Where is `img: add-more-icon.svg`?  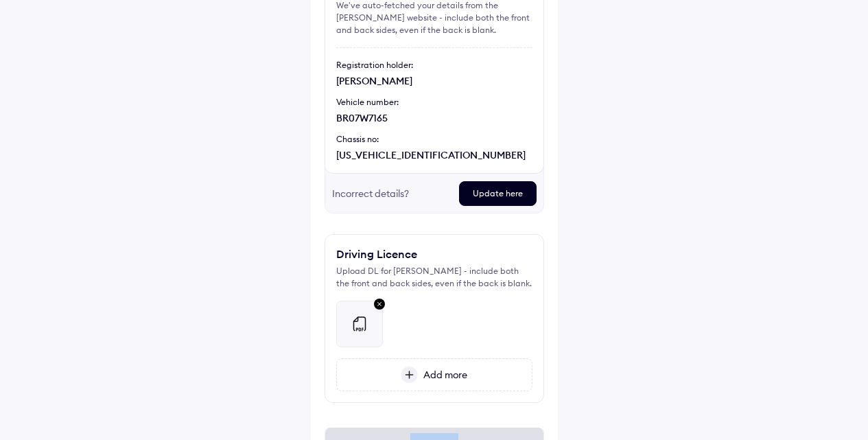
img: add-more-icon.svg is located at coordinates (409, 375).